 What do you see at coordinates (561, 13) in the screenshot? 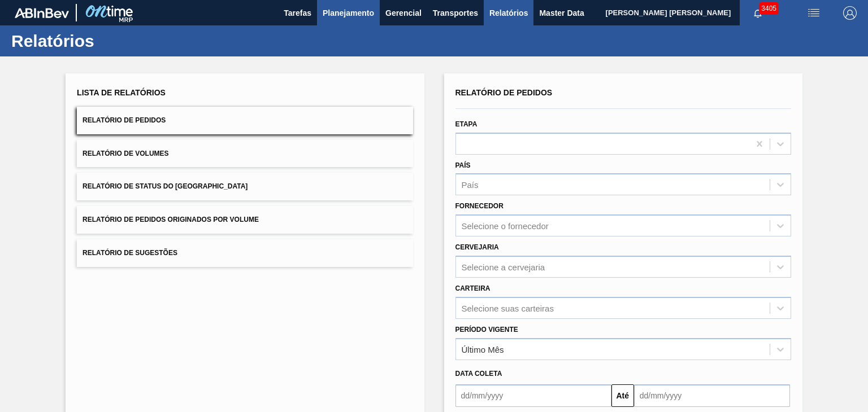
I see `span: Master Data` at bounding box center [561, 13].